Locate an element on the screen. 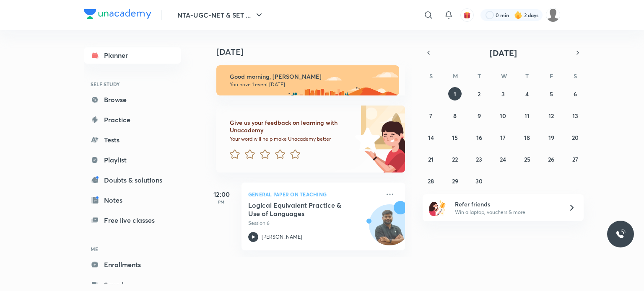 This screenshot has width=644, height=291. abbr: Monday is located at coordinates (455, 76).